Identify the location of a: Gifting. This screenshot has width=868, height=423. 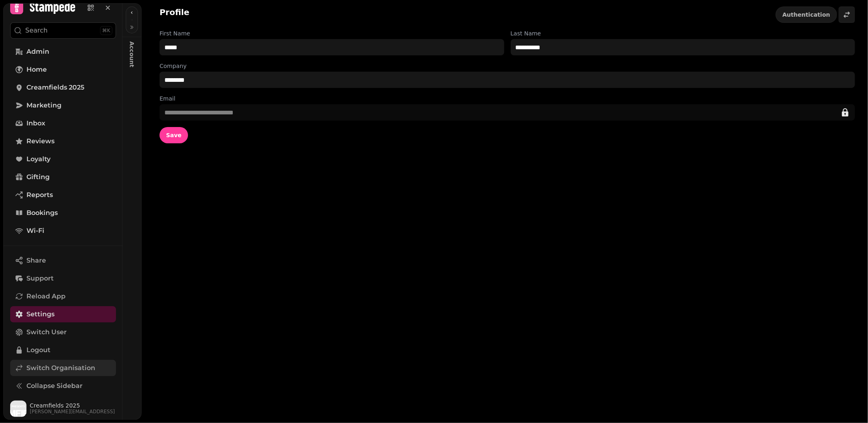
(63, 177).